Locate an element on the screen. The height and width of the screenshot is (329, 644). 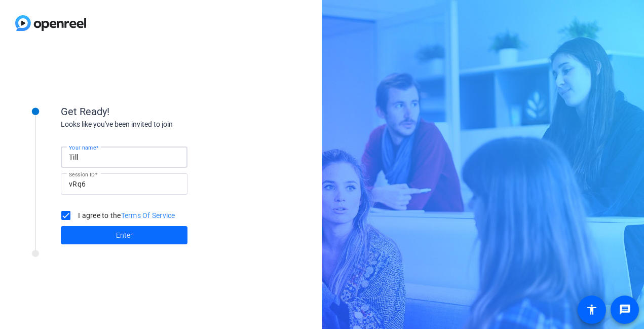
label: I agree to the is located at coordinates (126, 215).